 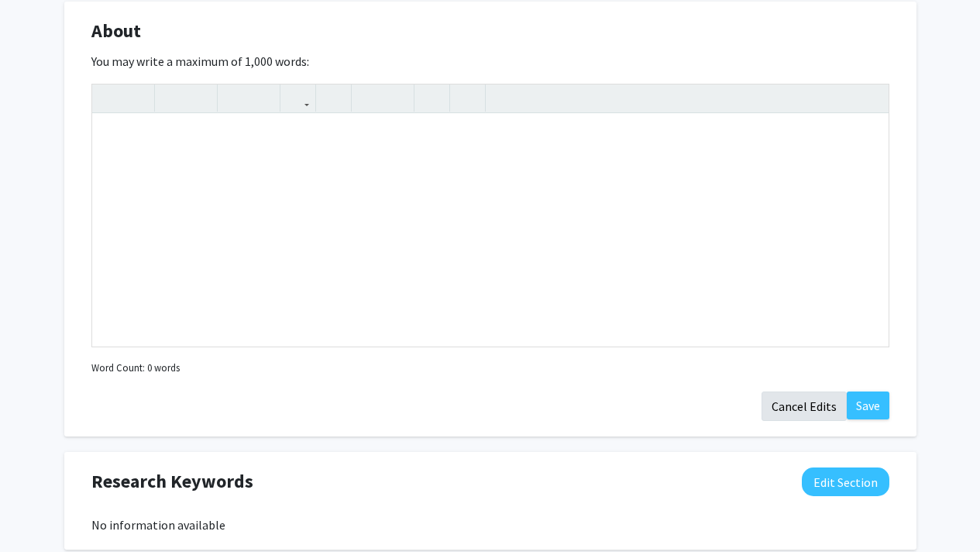 I want to click on small: Word Count: 0 words, so click(x=136, y=368).